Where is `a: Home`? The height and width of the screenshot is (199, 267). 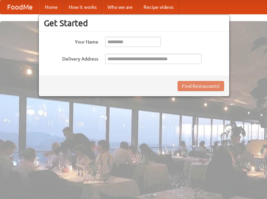 a: Home is located at coordinates (51, 7).